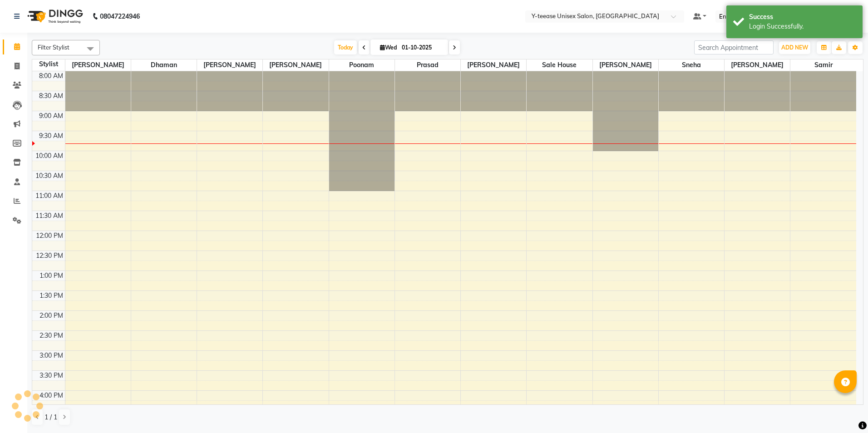  I want to click on img: logo, so click(54, 16).